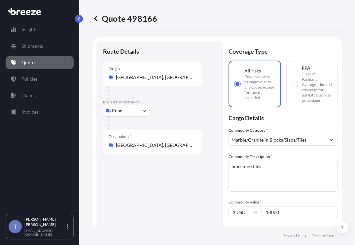 The height and width of the screenshot is (245, 355). What do you see at coordinates (322, 236) in the screenshot?
I see `p: Terms of Use` at bounding box center [322, 236].